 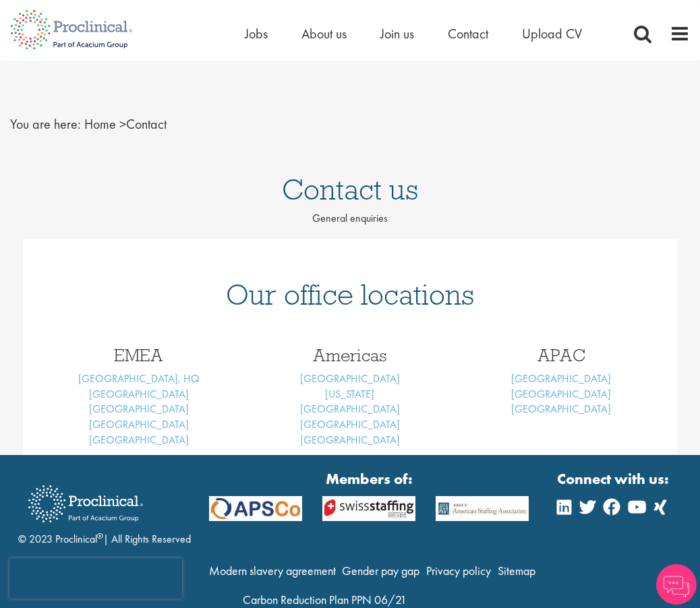 I want to click on strong: Members of:, so click(x=369, y=478).